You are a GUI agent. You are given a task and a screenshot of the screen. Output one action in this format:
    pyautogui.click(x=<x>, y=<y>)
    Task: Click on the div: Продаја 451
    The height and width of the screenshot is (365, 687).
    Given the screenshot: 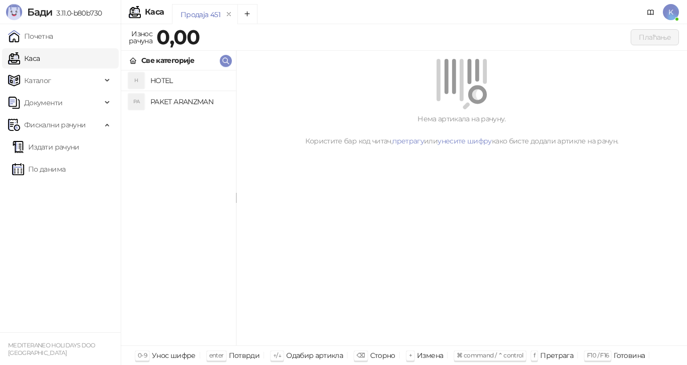 What is the action you would take?
    pyautogui.click(x=200, y=15)
    